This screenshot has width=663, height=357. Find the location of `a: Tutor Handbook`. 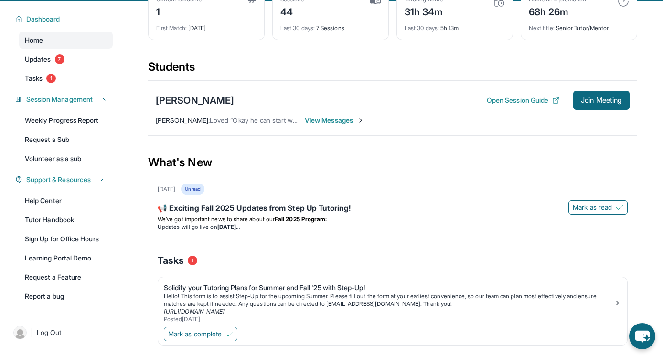

a: Tutor Handbook is located at coordinates (66, 220).